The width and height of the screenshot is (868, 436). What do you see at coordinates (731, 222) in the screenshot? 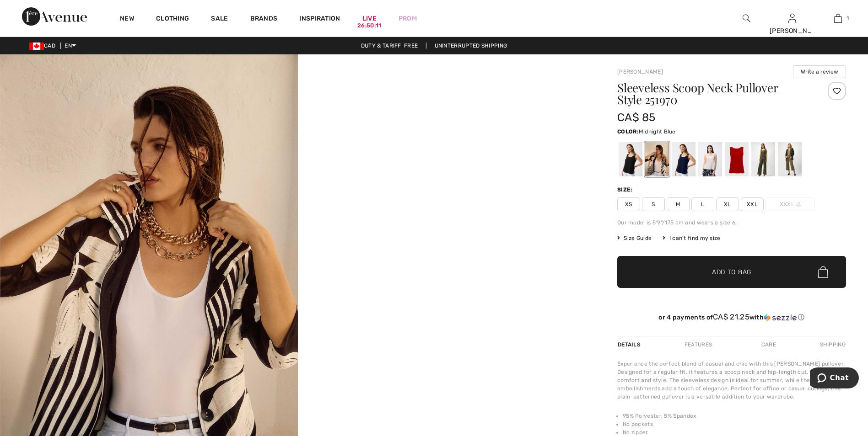
I see `div: Our model is 5'9"/175 cm and wears a size 6.` at bounding box center [731, 222].